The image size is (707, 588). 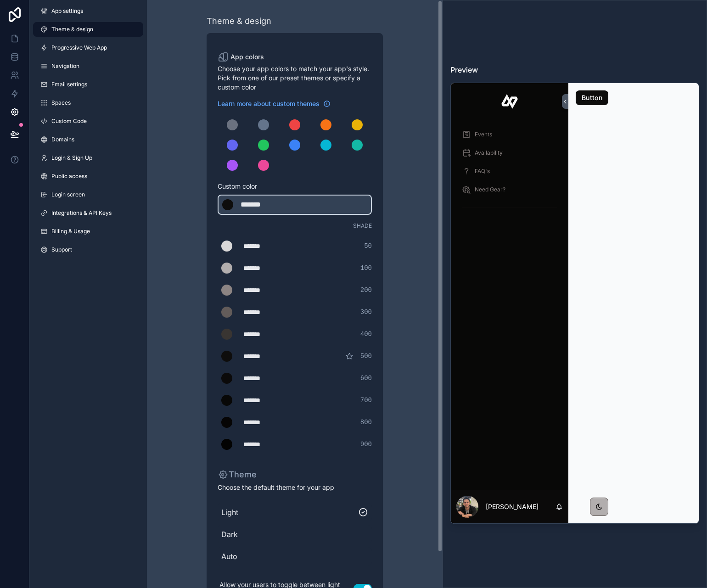 I want to click on a: Integrations & API Keys, so click(x=88, y=213).